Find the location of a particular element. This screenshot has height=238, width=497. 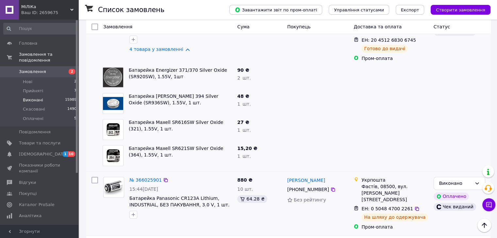

span: Виконані is located at coordinates (33, 100).